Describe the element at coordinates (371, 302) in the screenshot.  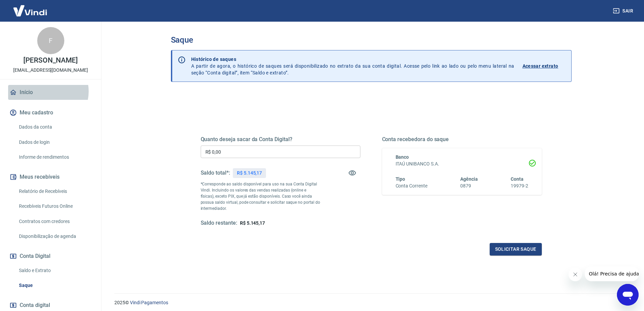
I see `p: 2025 ©` at that location.